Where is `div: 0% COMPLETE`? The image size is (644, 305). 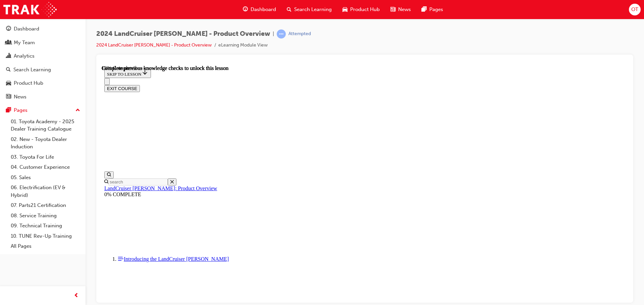 div: 0% COMPLETE is located at coordinates (263, 129).